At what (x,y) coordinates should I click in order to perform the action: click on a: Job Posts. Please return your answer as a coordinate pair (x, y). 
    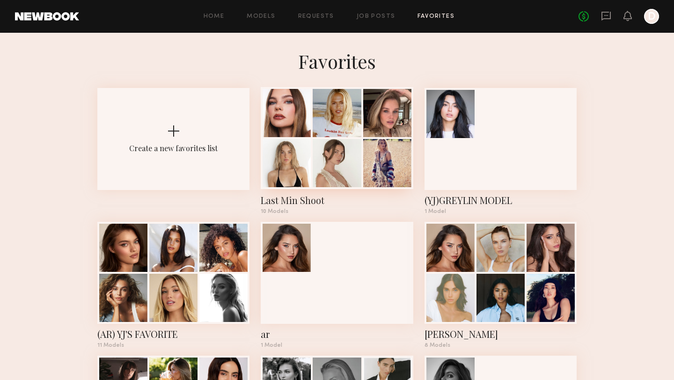
    Looking at the image, I should click on (376, 16).